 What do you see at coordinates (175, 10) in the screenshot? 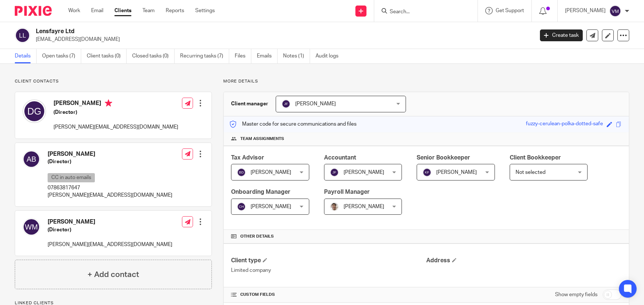
I see `a: Reports` at bounding box center [175, 10].